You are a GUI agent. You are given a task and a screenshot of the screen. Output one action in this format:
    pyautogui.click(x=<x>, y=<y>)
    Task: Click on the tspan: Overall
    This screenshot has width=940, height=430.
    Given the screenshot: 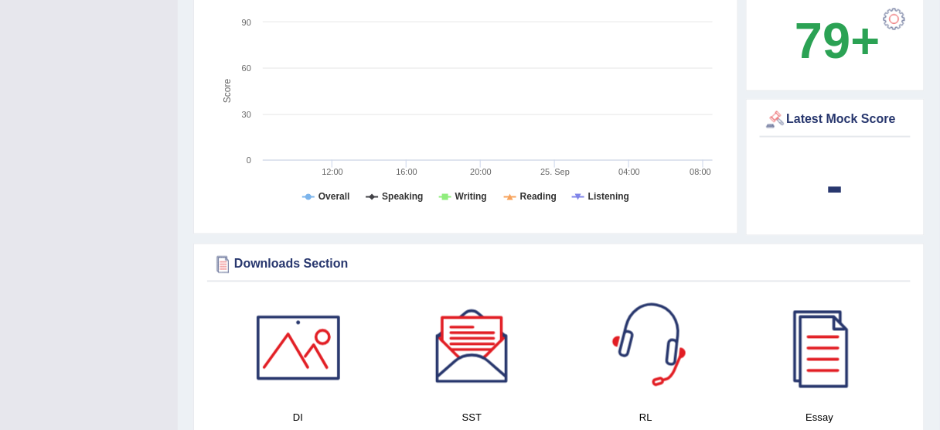 What is the action you would take?
    pyautogui.click(x=334, y=197)
    